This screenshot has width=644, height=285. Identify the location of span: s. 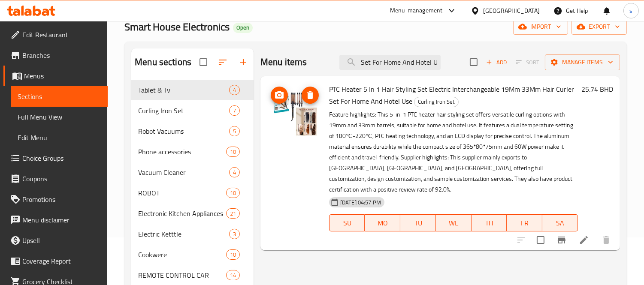
(631, 11).